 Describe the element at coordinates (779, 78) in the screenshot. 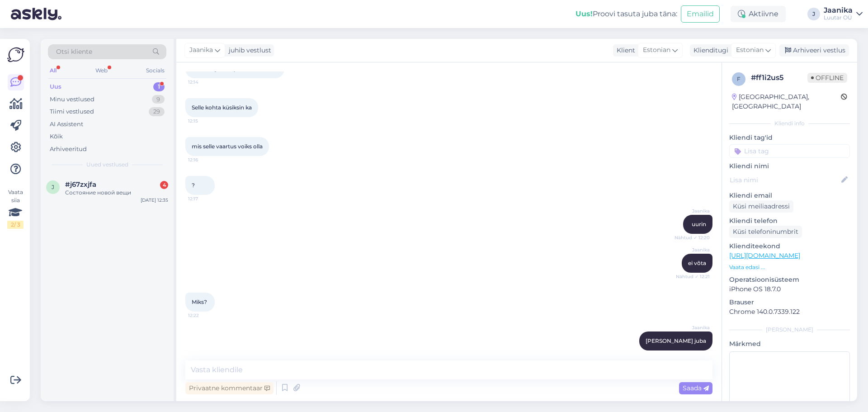

I see `div: # ff1i2us5` at that location.